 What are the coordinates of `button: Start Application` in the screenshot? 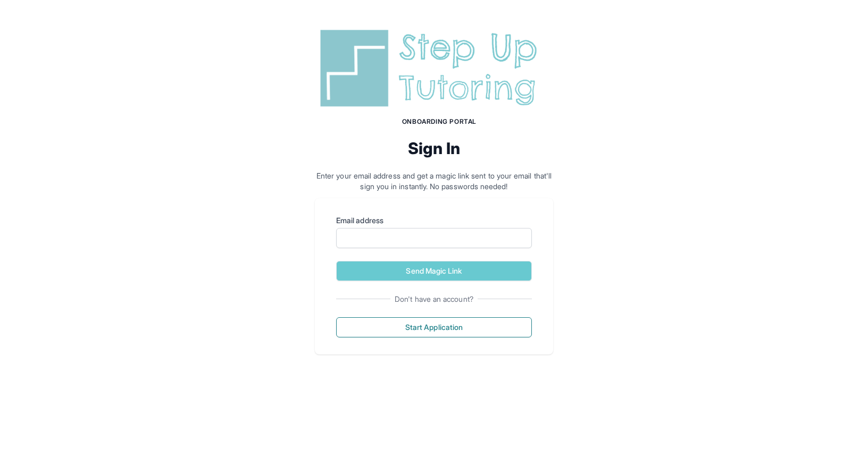 It's located at (434, 327).